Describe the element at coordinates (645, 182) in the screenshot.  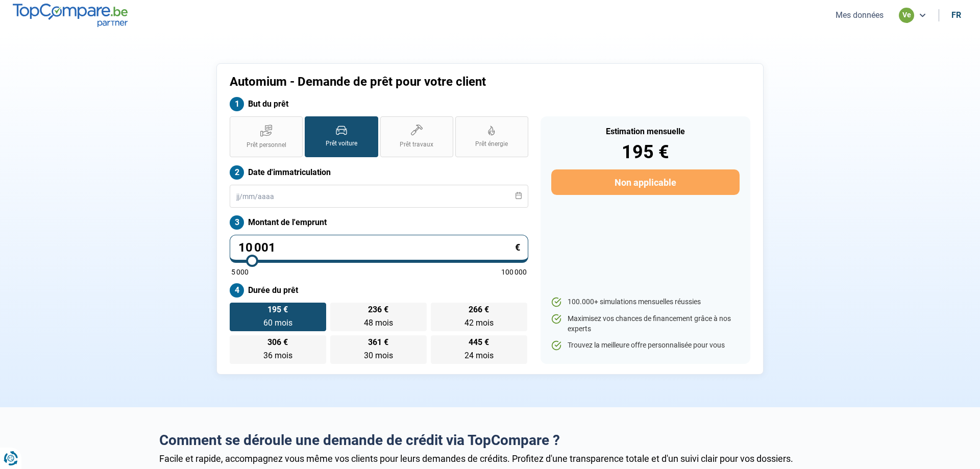
I see `button: Non applicable` at that location.